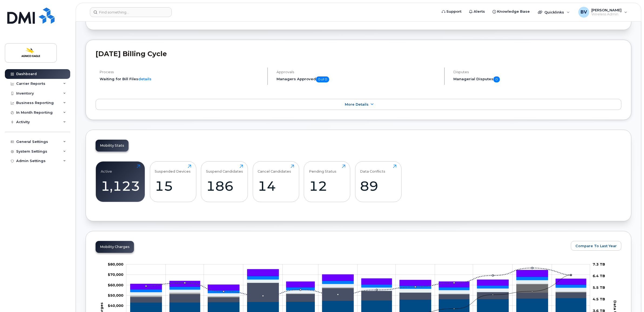 This screenshot has height=312, width=644. What do you see at coordinates (106, 169) in the screenshot?
I see `div: Active` at bounding box center [106, 169].